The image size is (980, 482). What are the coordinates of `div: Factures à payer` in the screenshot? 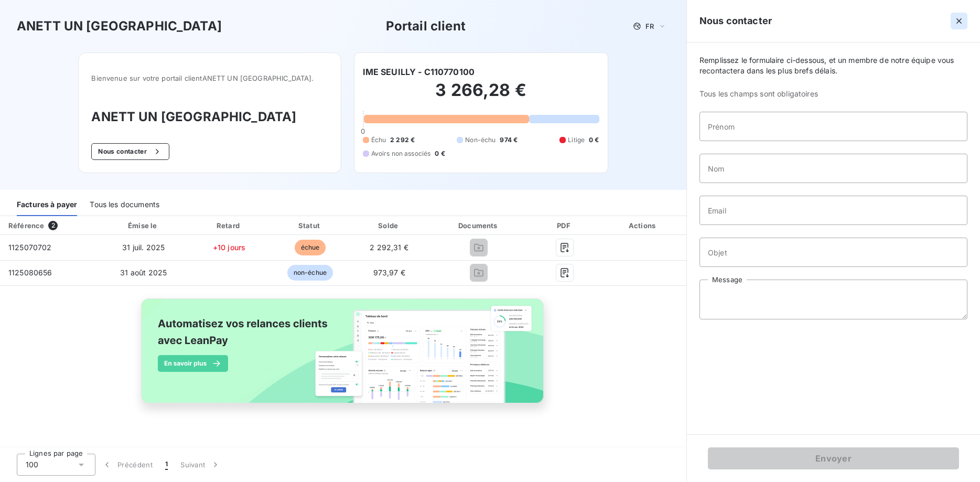 It's located at (47, 206).